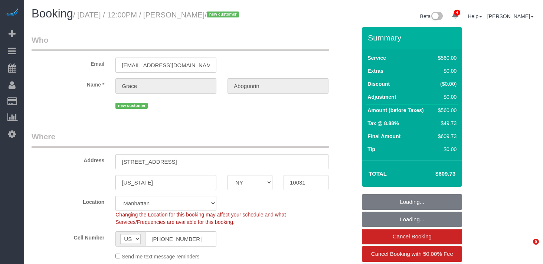 The image size is (543, 264). I want to click on span: Booking, so click(52, 13).